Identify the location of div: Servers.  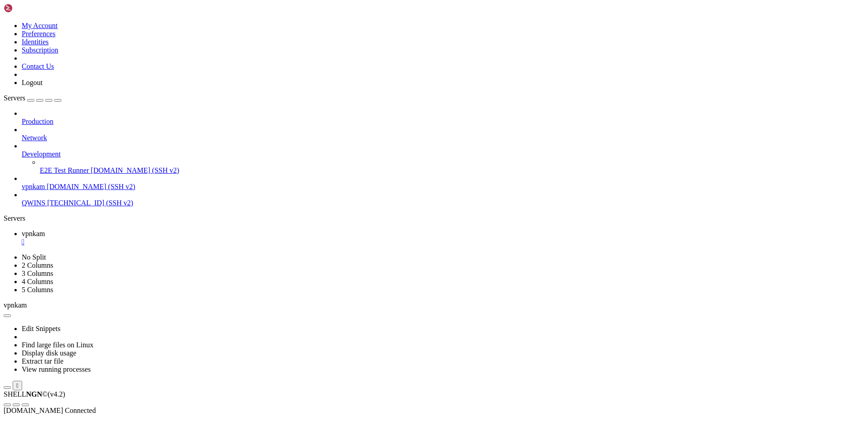
(434, 218).